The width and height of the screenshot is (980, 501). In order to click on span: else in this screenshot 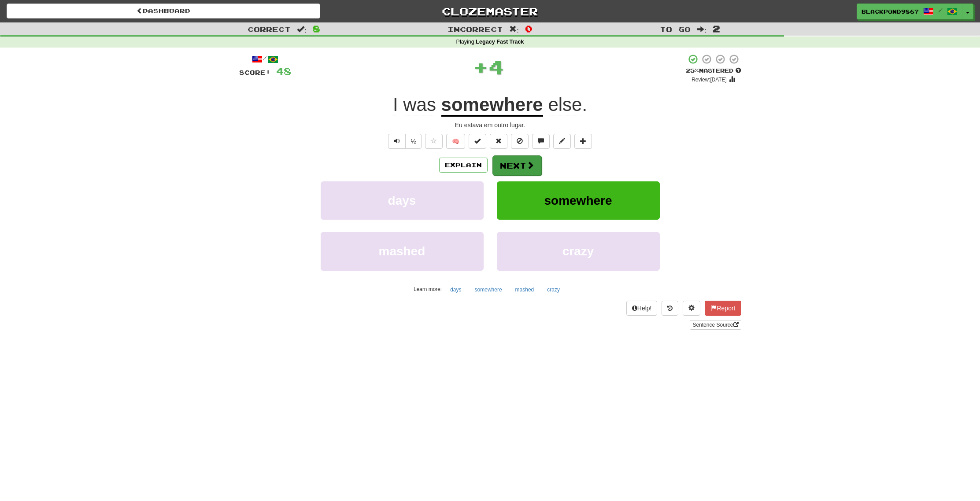, I will do `click(564, 105)`.